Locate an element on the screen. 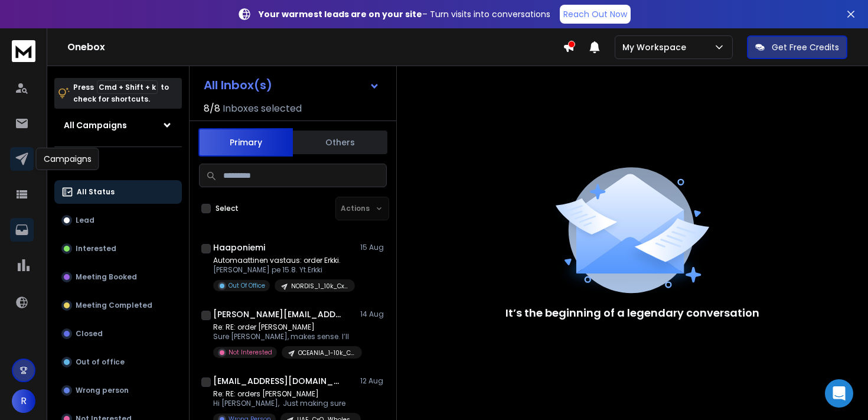 This screenshot has width=868, height=420. p: Wrong person is located at coordinates (102, 390).